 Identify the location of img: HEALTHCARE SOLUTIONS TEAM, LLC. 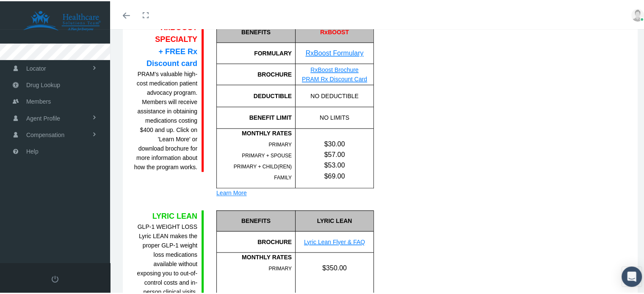
(62, 20).